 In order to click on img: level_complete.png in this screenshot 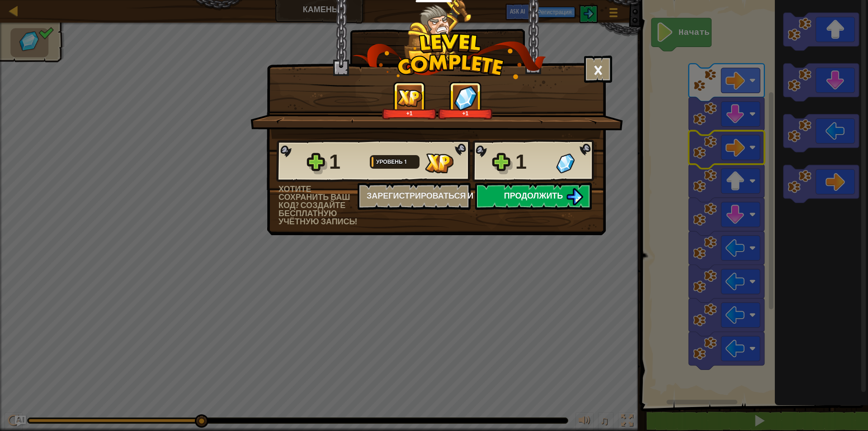, I will do `click(449, 56)`.